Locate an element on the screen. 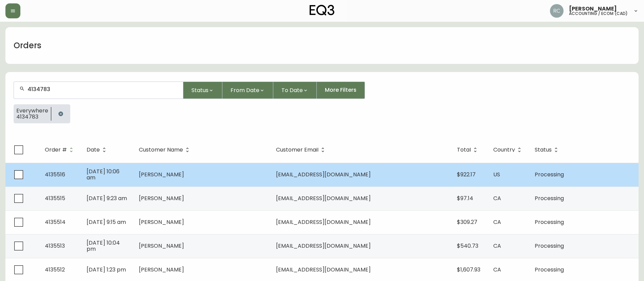 The width and height of the screenshot is (644, 281). span: $540.73 is located at coordinates (468, 246).